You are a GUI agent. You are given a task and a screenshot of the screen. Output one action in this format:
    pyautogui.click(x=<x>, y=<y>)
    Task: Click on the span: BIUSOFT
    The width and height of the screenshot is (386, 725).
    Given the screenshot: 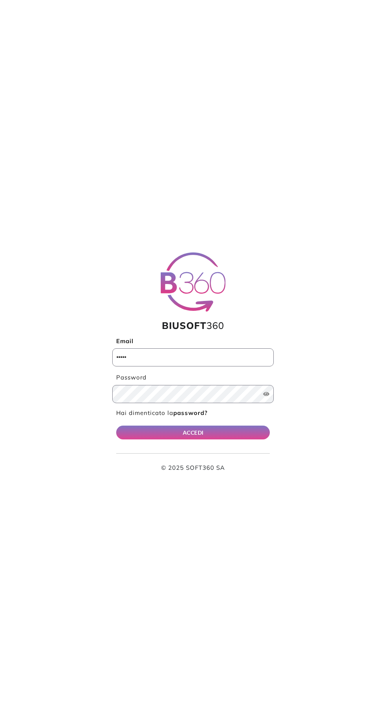 What is the action you would take?
    pyautogui.click(x=184, y=325)
    